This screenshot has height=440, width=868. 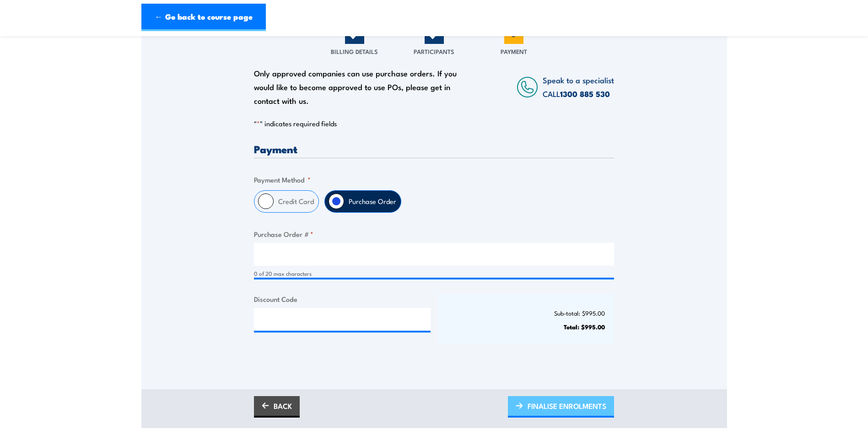 What do you see at coordinates (283, 179) in the screenshot?
I see `legend: Payment Method` at bounding box center [283, 179].